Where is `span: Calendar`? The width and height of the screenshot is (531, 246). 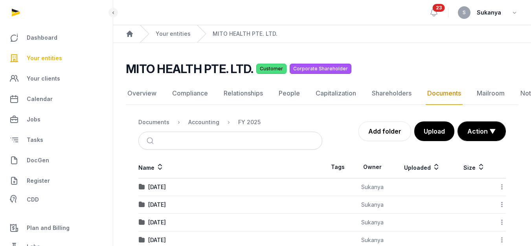
span: Calendar is located at coordinates (40, 99).